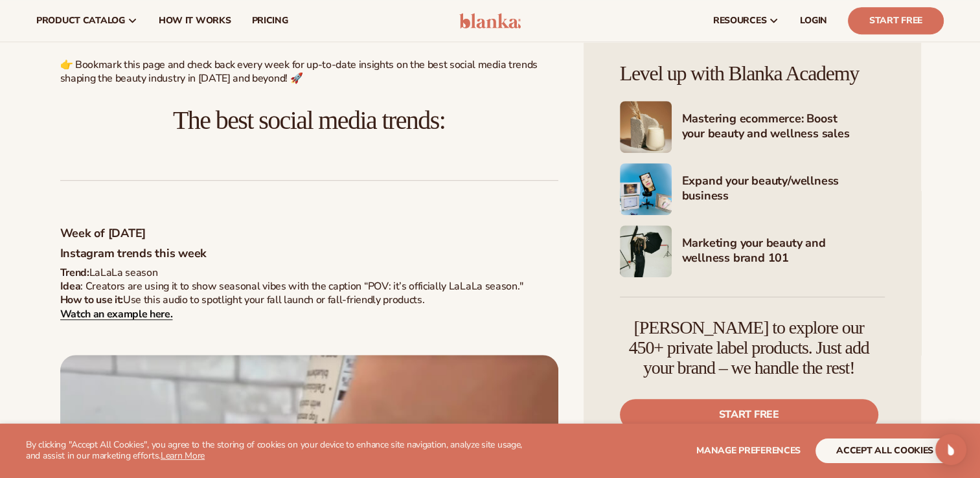 This screenshot has width=980, height=478. What do you see at coordinates (749, 414) in the screenshot?
I see `a: Start free` at bounding box center [749, 414].